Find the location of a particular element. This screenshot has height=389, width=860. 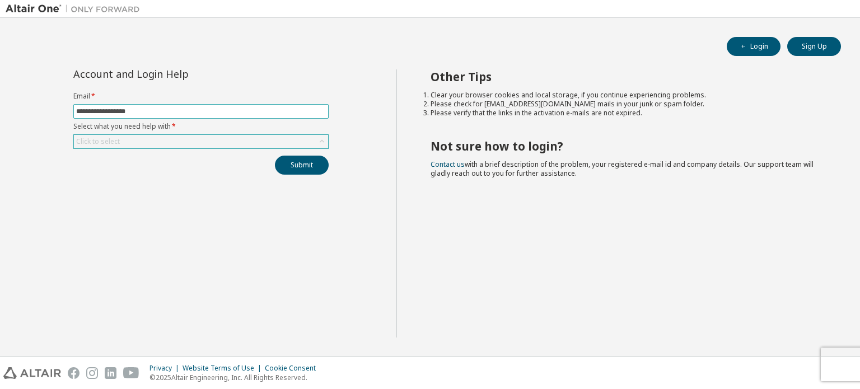

img: facebook.svg is located at coordinates (73, 373).